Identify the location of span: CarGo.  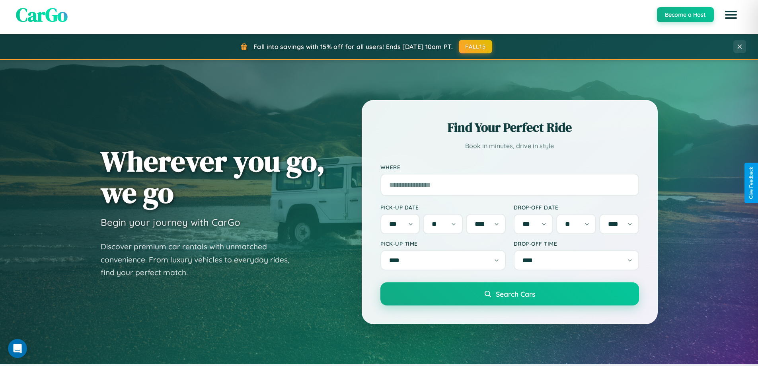
(42, 15).